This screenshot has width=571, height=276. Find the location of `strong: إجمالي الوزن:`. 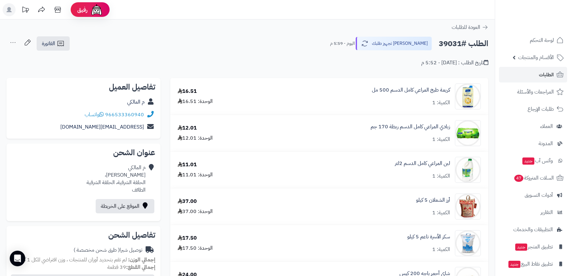

strong: إجمالي الوزن: is located at coordinates (142, 260).